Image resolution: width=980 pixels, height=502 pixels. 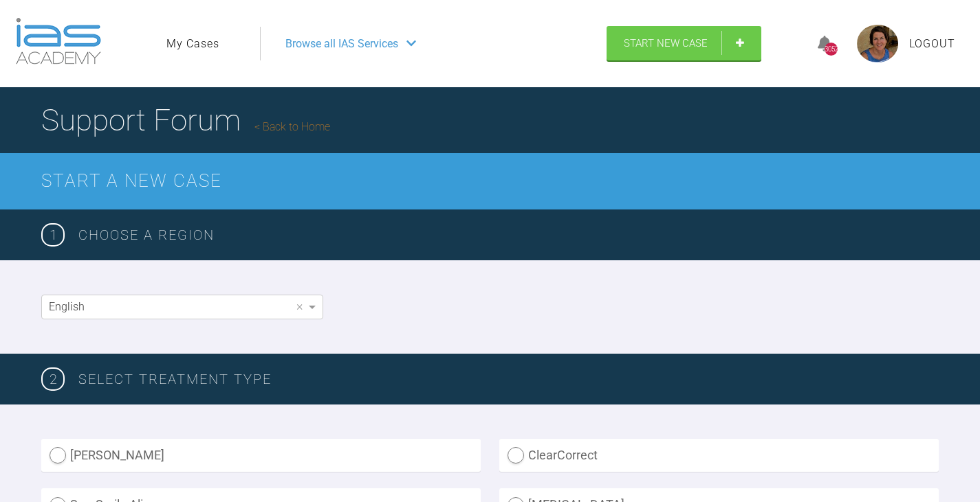 What do you see at coordinates (53, 379) in the screenshot?
I see `span: 2` at bounding box center [53, 379].